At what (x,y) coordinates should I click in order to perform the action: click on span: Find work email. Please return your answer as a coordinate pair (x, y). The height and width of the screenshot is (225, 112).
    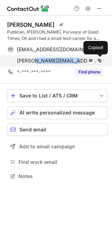
    Looking at the image, I should click on (61, 162).